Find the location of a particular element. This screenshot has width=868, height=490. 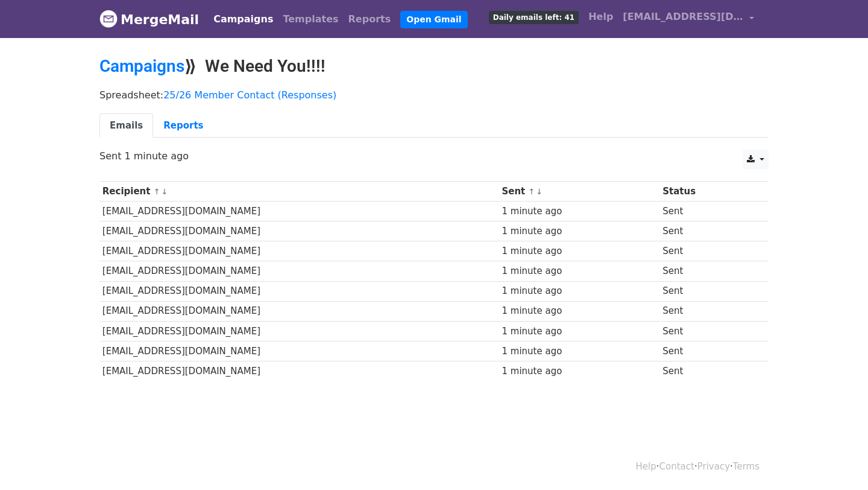

p: Spreadsheet: is located at coordinates (434, 95).